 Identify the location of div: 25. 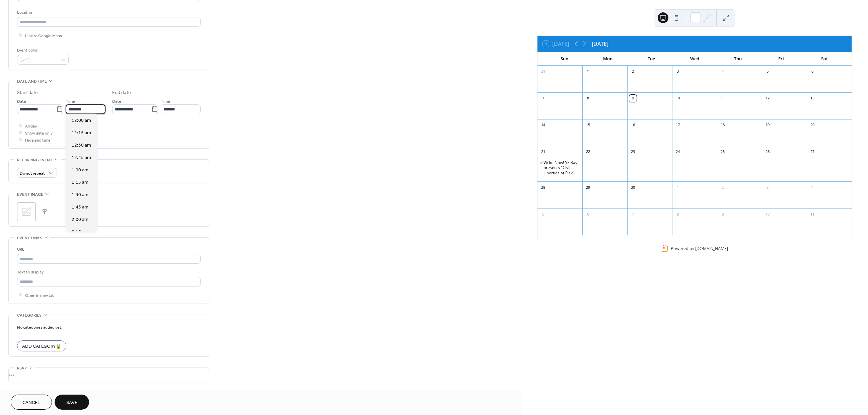
(723, 152).